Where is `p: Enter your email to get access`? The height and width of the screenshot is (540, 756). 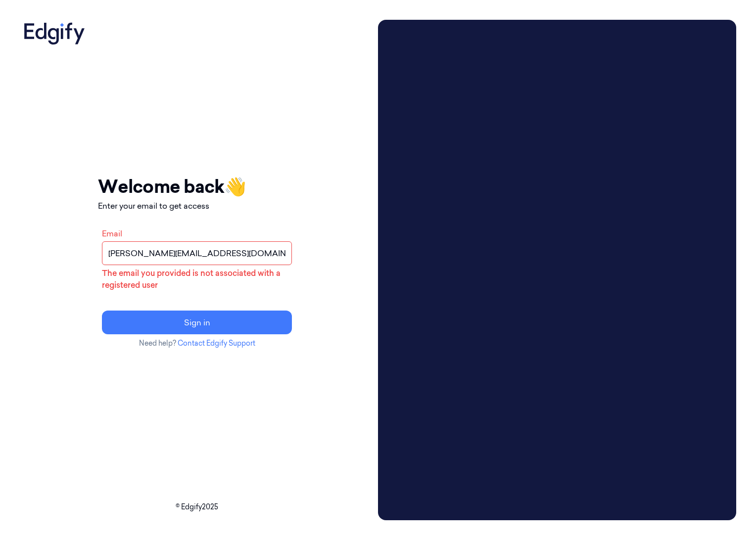
p: Enter your email to get access is located at coordinates (197, 206).